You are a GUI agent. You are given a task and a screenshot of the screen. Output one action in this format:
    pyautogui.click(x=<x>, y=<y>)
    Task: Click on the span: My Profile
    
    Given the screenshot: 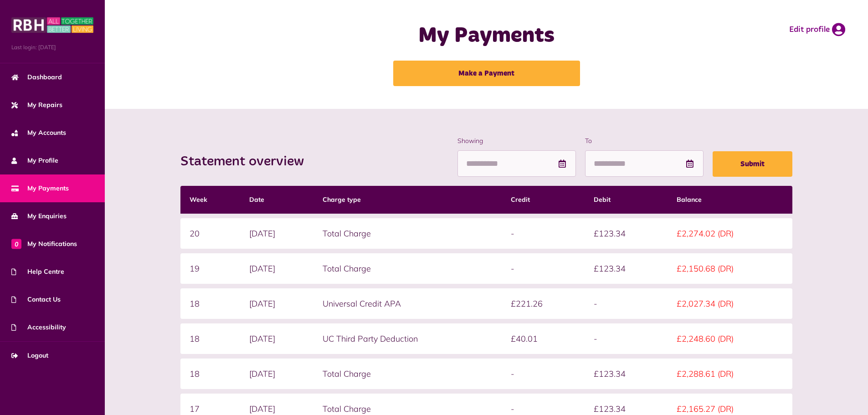 What is the action you would take?
    pyautogui.click(x=35, y=160)
    